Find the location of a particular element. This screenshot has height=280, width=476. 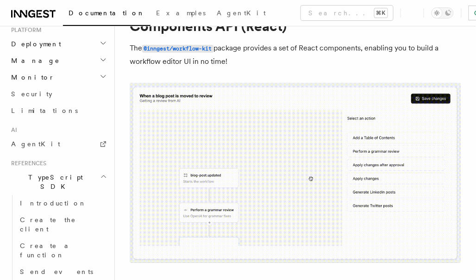

span: Security is located at coordinates (31, 94).